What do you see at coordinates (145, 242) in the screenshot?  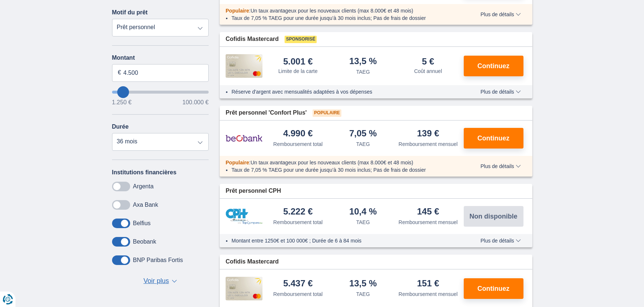 I see `label: Beobank` at bounding box center [145, 242].